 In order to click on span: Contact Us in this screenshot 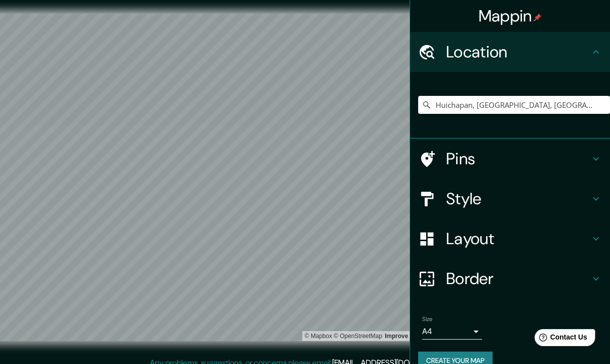, I will do `click(47, 12)`.